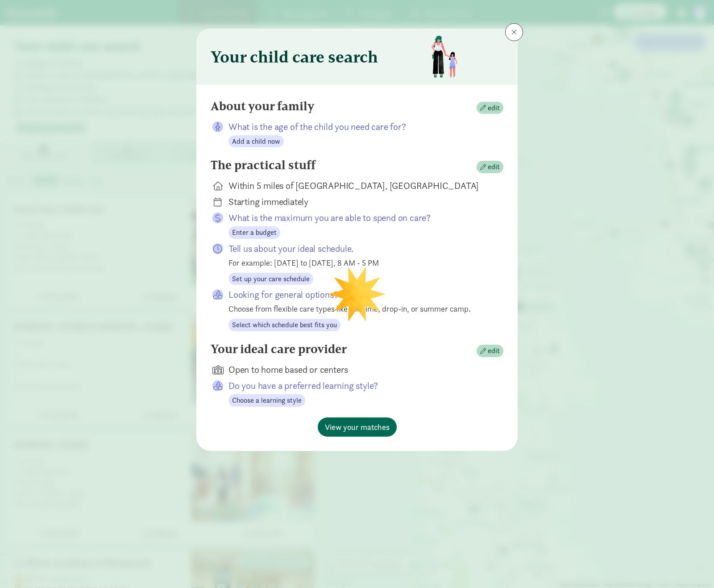  I want to click on p: Do you have a preferred learning style?, so click(359, 386).